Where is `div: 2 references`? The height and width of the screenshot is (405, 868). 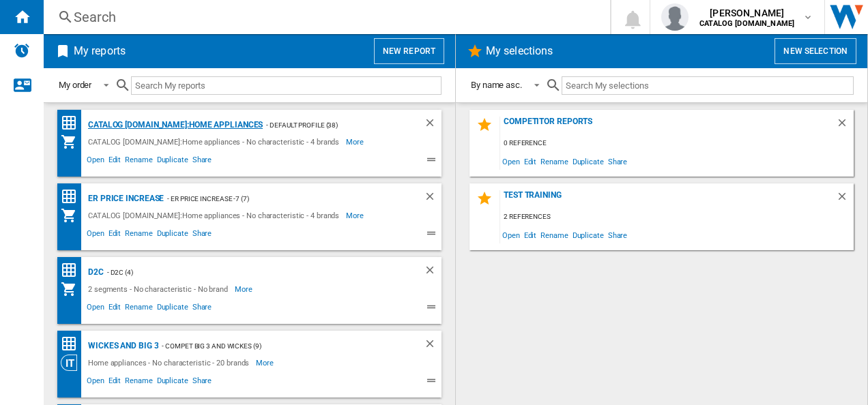 div: 2 references is located at coordinates (677, 216).